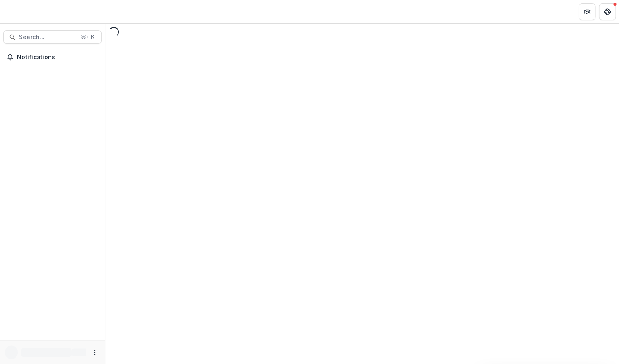  What do you see at coordinates (52, 57) in the screenshot?
I see `button: Notifications` at bounding box center [52, 57].